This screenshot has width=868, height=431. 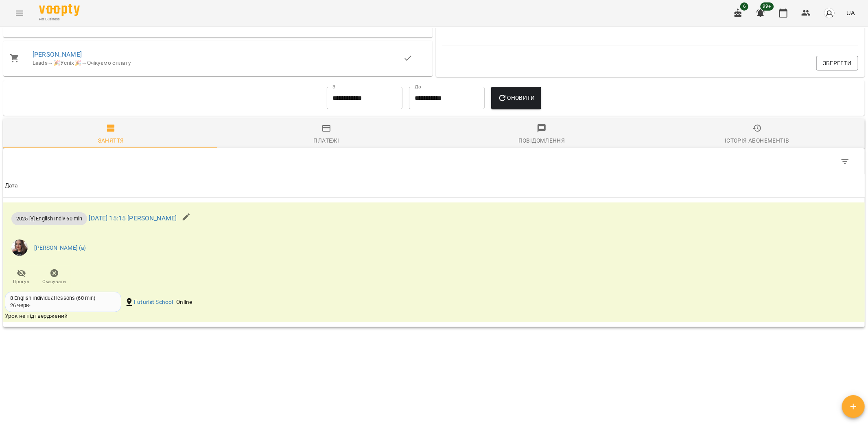 I want to click on button: Фільтр, so click(x=845, y=162).